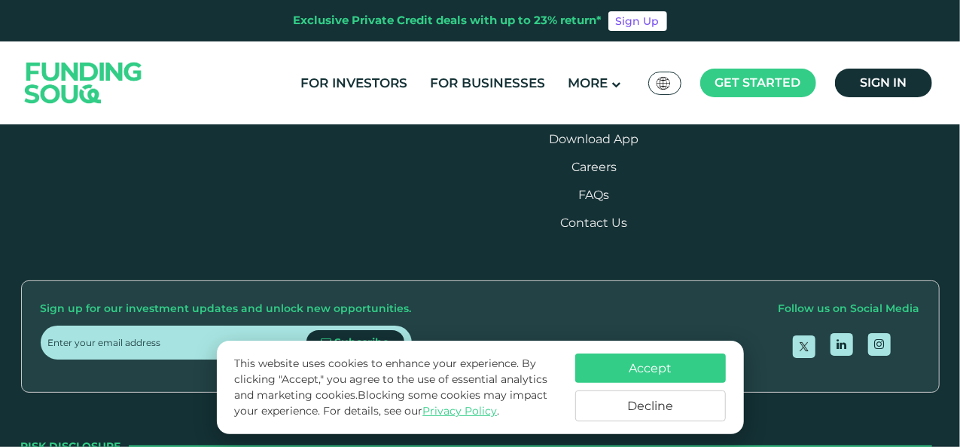 The image size is (960, 447). Describe the element at coordinates (84, 82) in the screenshot. I see `img: Logo` at that location.